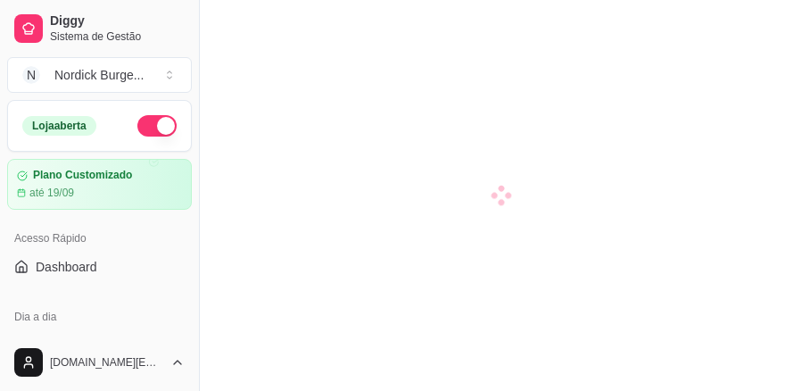  Describe the element at coordinates (99, 267) in the screenshot. I see `a: Dashboard` at that location.